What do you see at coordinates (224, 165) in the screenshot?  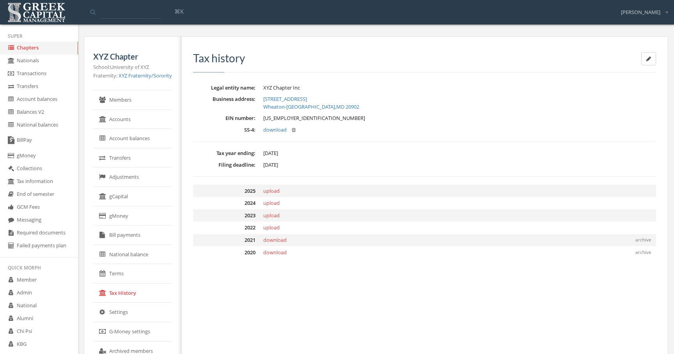 I see `dt: Filing deadline:` at bounding box center [224, 165].